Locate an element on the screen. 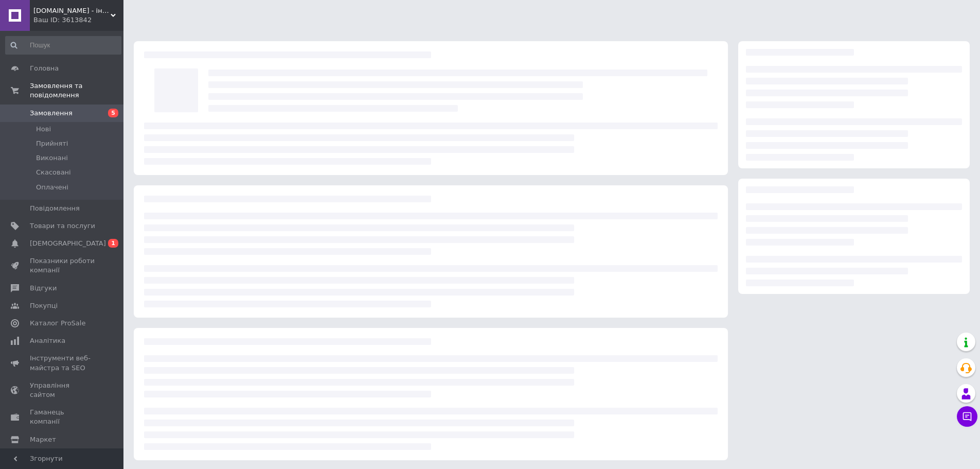 The height and width of the screenshot is (469, 980). span: Відгуки is located at coordinates (43, 288).